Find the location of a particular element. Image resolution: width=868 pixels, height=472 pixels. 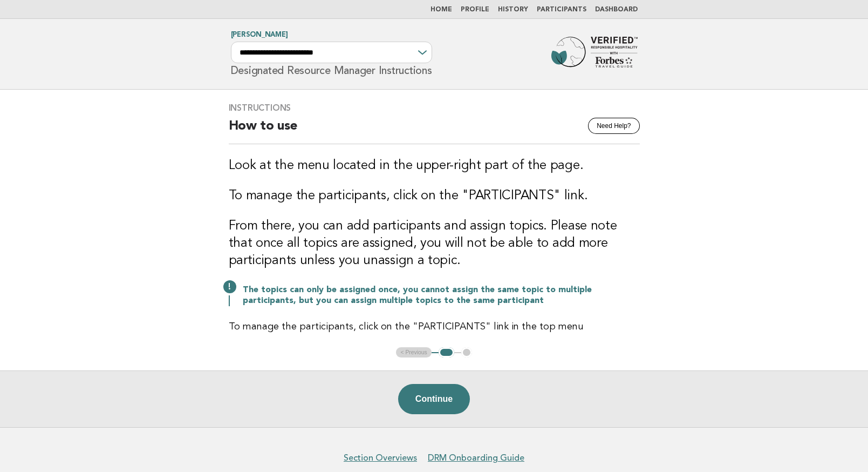

button: Continue is located at coordinates (434, 399).